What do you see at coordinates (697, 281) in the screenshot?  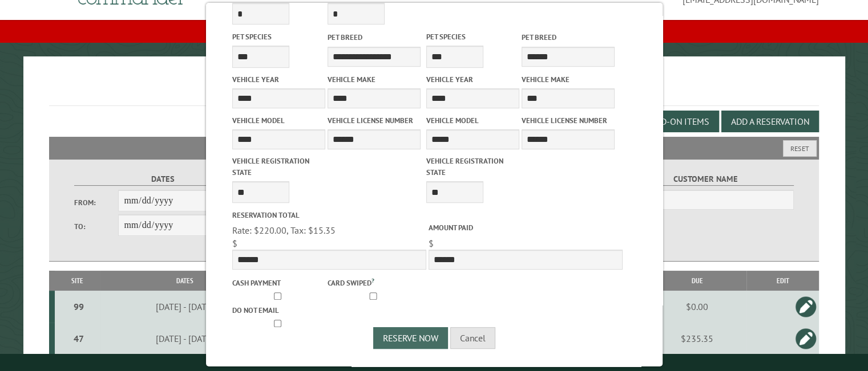 I see `th: Due` at bounding box center [697, 281].